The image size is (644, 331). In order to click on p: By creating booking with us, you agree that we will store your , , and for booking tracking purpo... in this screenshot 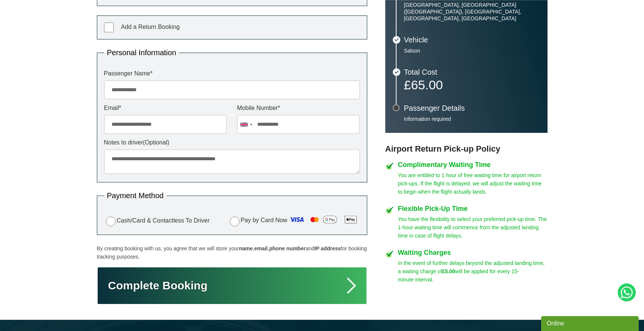, I will do `click(232, 253)`.